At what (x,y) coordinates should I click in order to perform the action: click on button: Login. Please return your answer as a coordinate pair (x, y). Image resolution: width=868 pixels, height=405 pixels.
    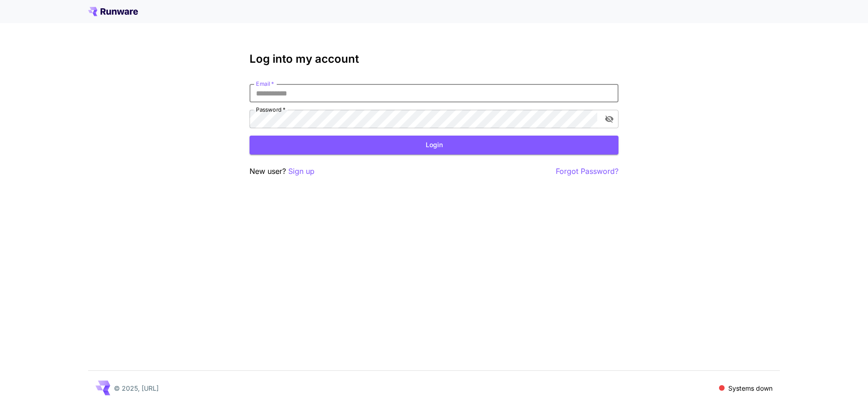
    Looking at the image, I should click on (434, 145).